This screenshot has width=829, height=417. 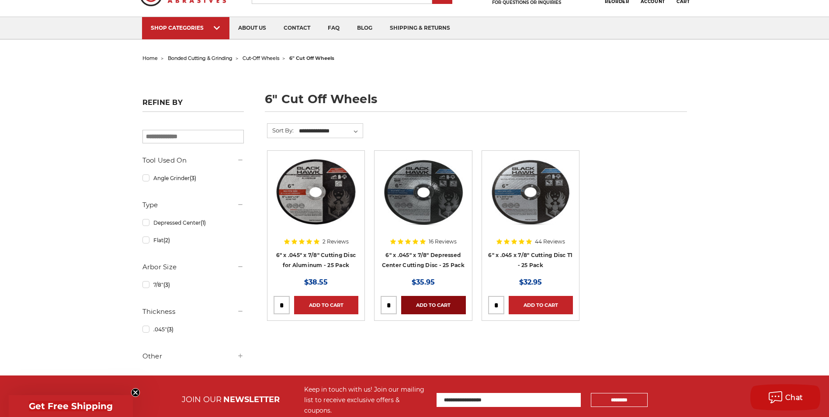 What do you see at coordinates (150, 58) in the screenshot?
I see `a: home` at bounding box center [150, 58].